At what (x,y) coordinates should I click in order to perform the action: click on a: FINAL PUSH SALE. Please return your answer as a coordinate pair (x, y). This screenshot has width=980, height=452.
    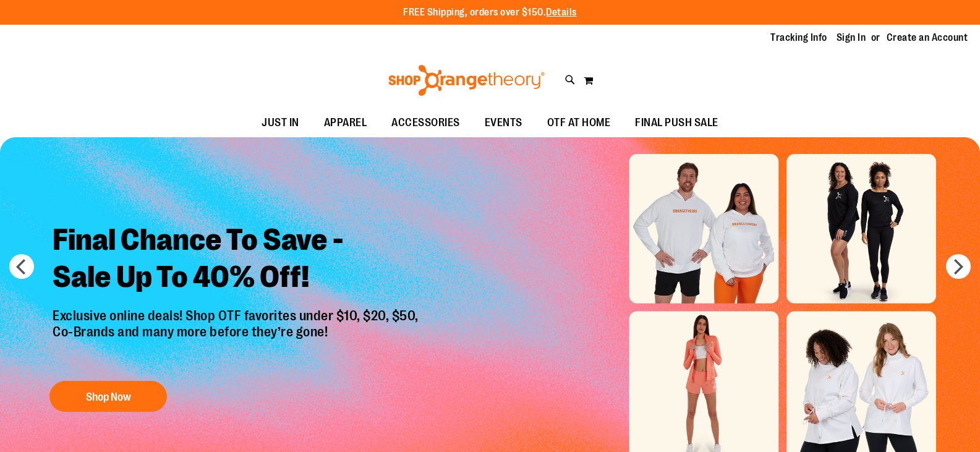
    Looking at the image, I should click on (677, 123).